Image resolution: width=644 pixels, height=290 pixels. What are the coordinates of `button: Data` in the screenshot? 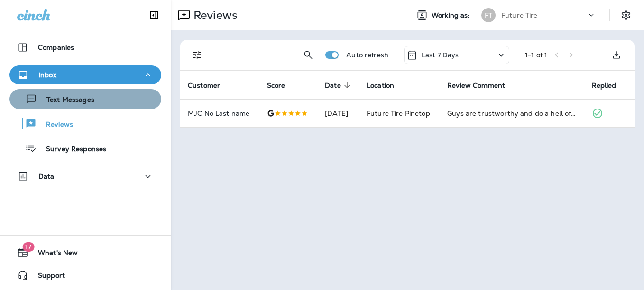 It's located at (86, 176).